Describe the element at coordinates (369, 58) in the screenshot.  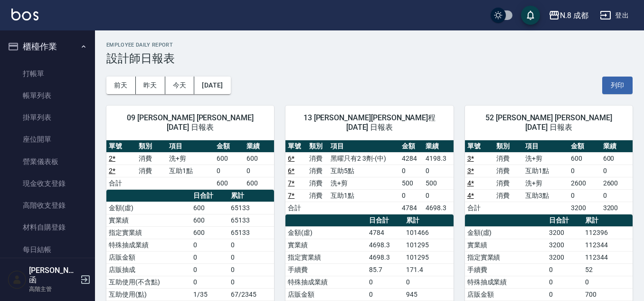
I see `h3: 設計師日報表` at that location.